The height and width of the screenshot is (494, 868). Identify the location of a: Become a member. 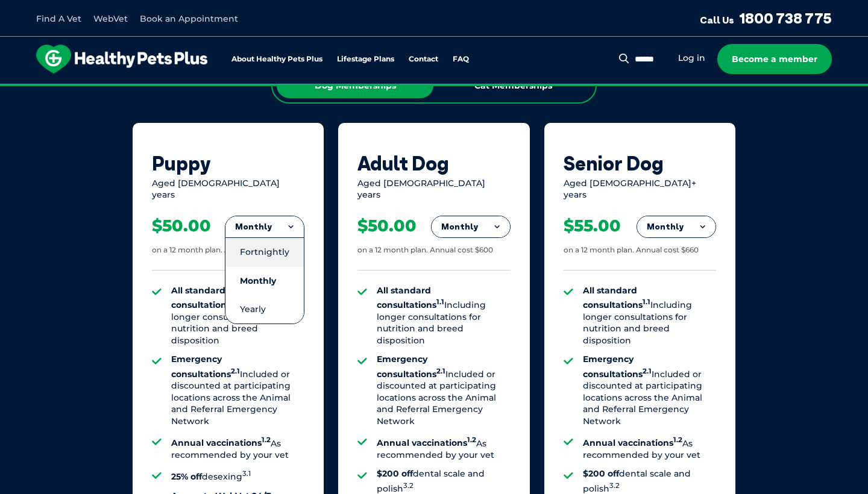
(775, 59).